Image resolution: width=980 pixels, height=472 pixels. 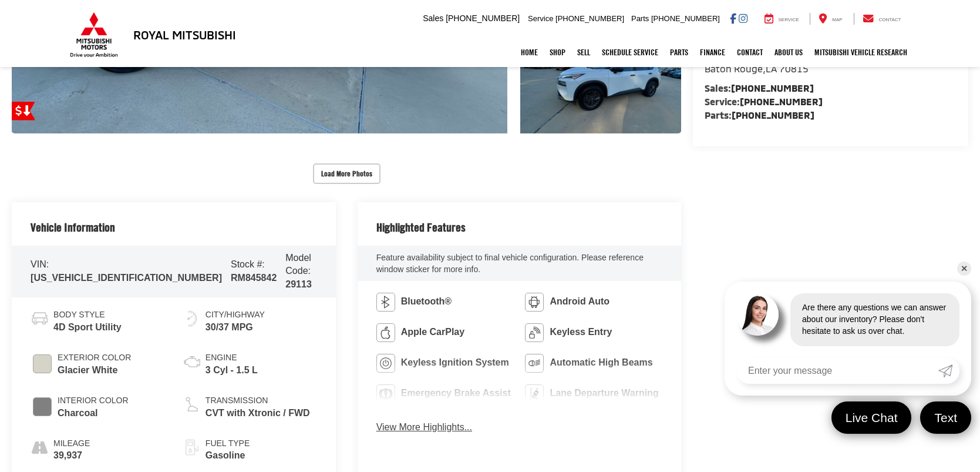 What do you see at coordinates (231, 370) in the screenshot?
I see `span: 3 Cyl - 1.5 L` at bounding box center [231, 370].